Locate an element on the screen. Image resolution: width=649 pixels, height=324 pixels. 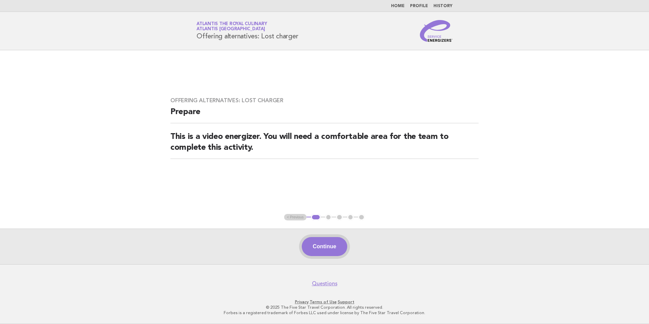
a: Home is located at coordinates (398, 6).